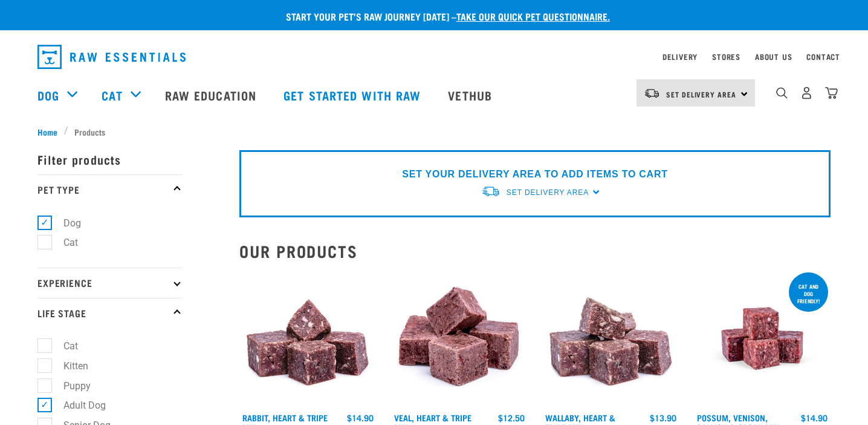 The height and width of the screenshot is (425, 868). Describe the element at coordinates (831, 92) in the screenshot. I see `img: home-icon@2x.png` at that location.